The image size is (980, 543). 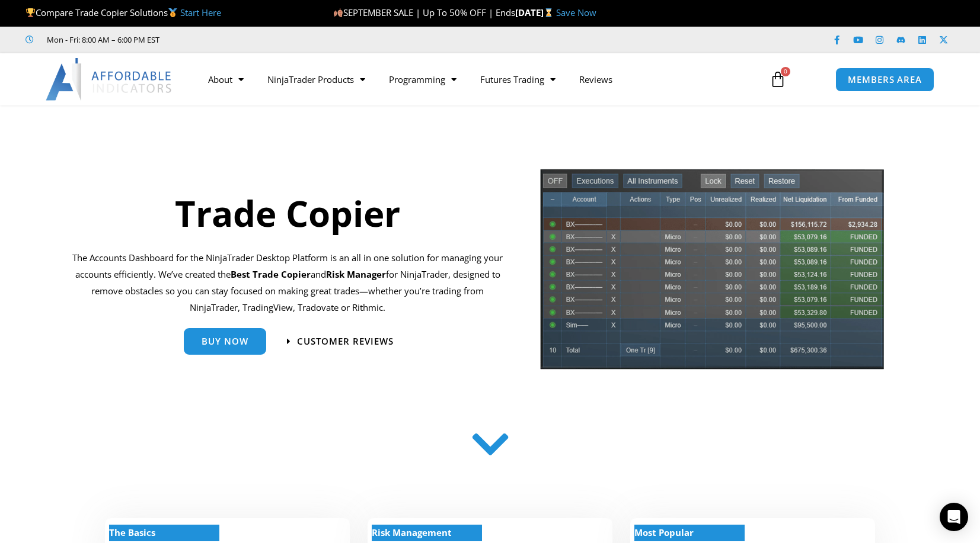 What do you see at coordinates (345, 341) in the screenshot?
I see `span: Customer Reviews` at bounding box center [345, 341].